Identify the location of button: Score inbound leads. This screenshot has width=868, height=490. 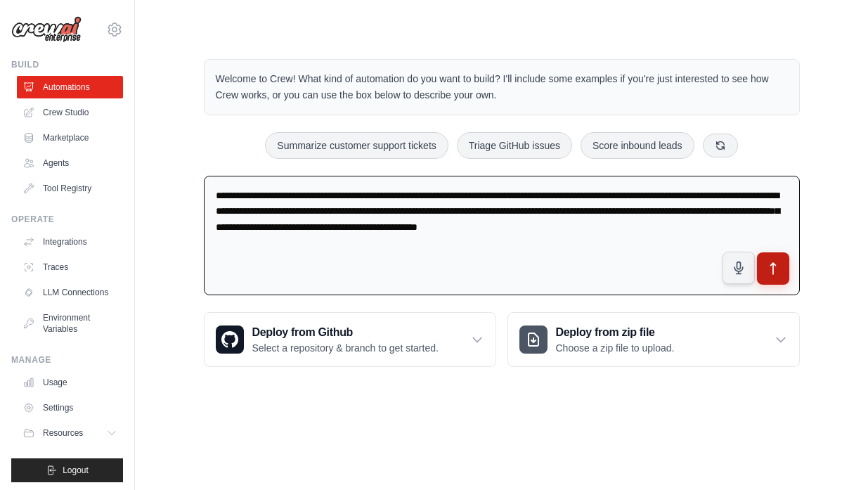
(638, 145).